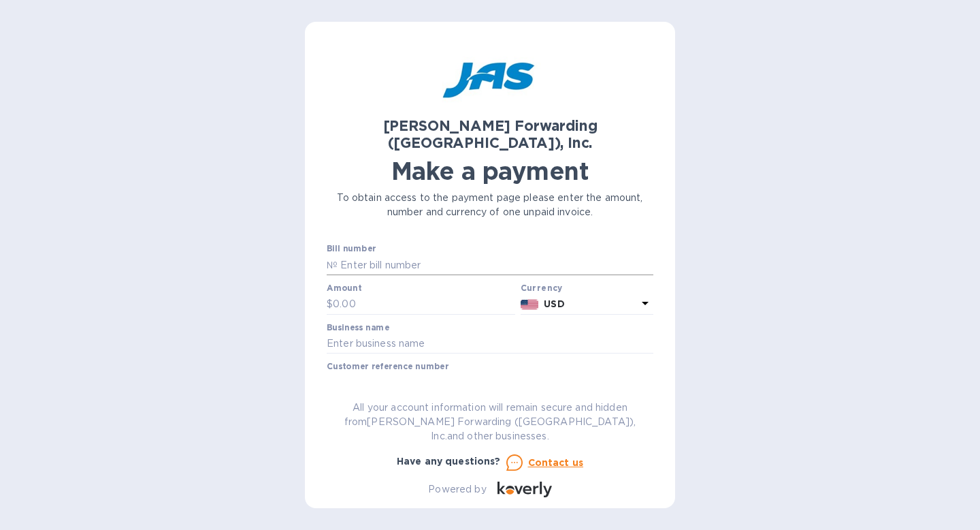 The width and height of the screenshot is (980, 530). What do you see at coordinates (542, 287) in the screenshot?
I see `b: Currency` at bounding box center [542, 287].